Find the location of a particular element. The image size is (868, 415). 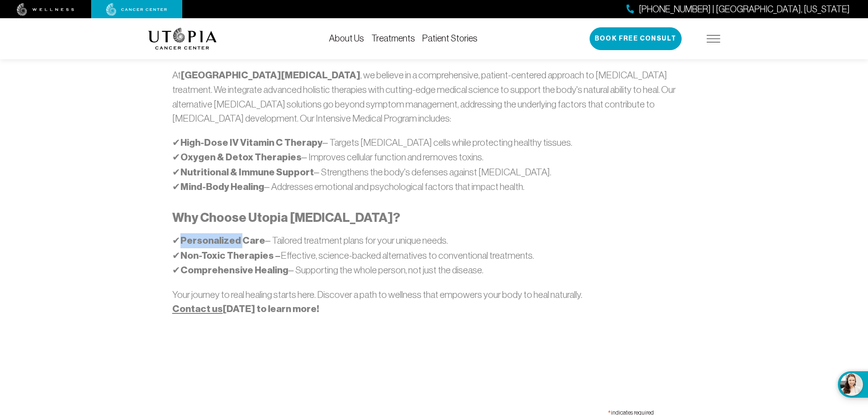

a: About Us is located at coordinates (346, 38).